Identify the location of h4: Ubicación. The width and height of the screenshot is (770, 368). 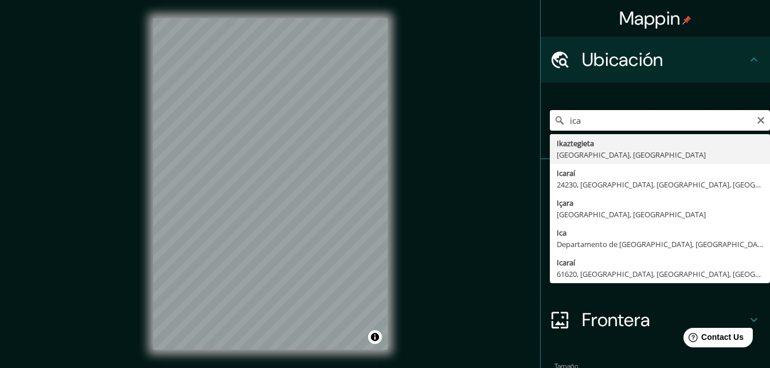
(664, 60).